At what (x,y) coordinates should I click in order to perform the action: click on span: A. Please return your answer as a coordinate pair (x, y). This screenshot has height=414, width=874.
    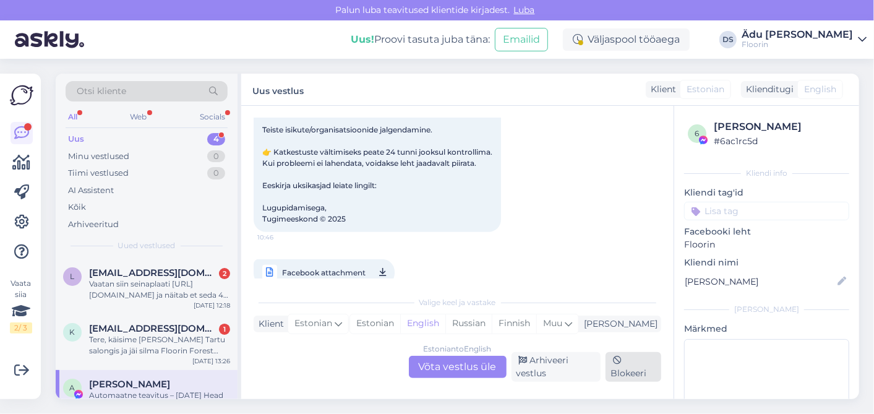
    Looking at the image, I should click on (72, 387).